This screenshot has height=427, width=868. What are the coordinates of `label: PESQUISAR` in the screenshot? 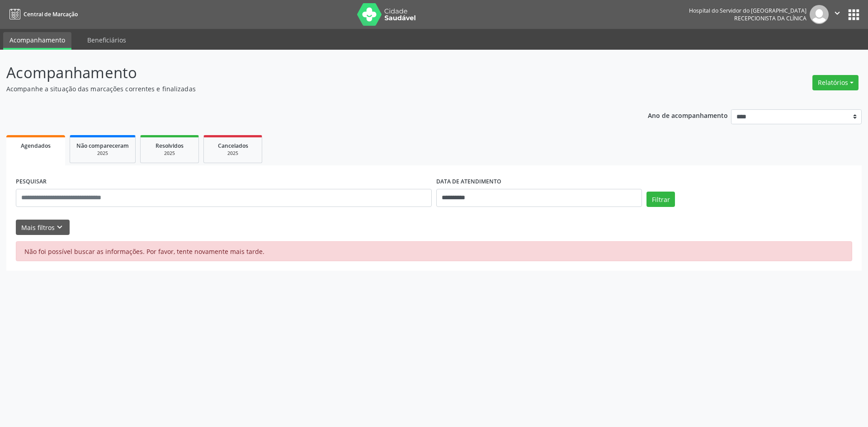 It's located at (31, 182).